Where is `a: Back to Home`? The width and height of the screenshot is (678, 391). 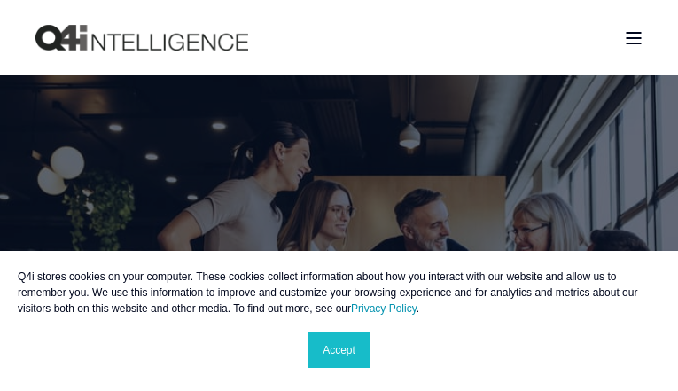
a: Back to Home is located at coordinates (142, 38).